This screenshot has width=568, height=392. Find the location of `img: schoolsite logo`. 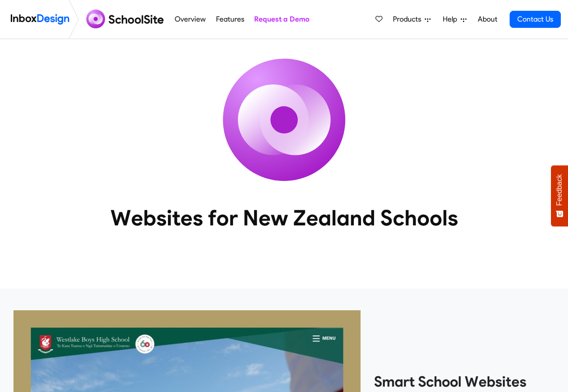

img: schoolsite logo is located at coordinates (126, 19).